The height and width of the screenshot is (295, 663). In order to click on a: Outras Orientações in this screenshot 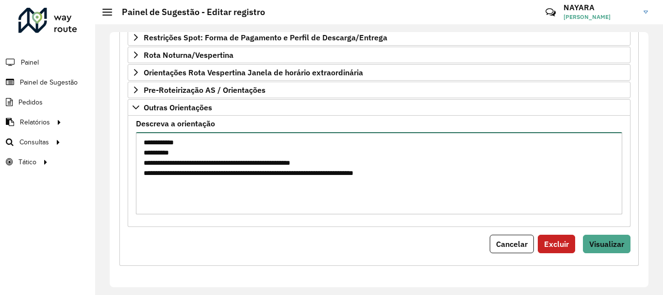, I will do `click(379, 107)`.